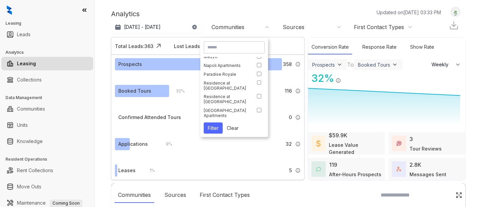  Describe the element at coordinates (444, 195) in the screenshot. I see `img: SearchIcon` at that location.